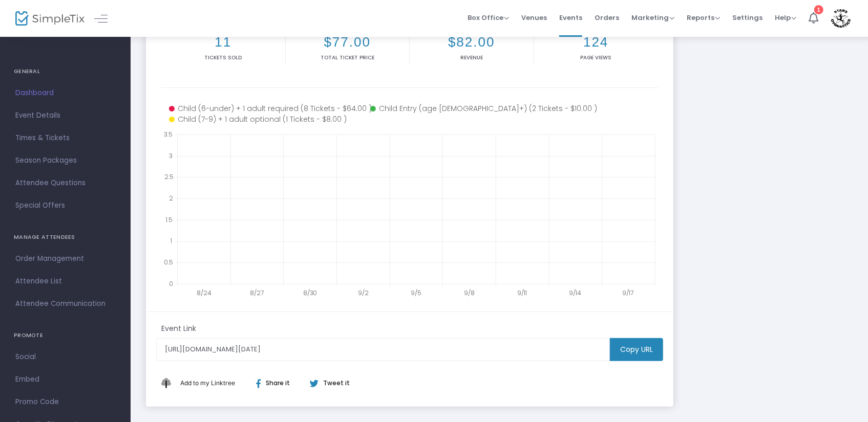  Describe the element at coordinates (607, 17) in the screenshot. I see `span: Orders` at that location.